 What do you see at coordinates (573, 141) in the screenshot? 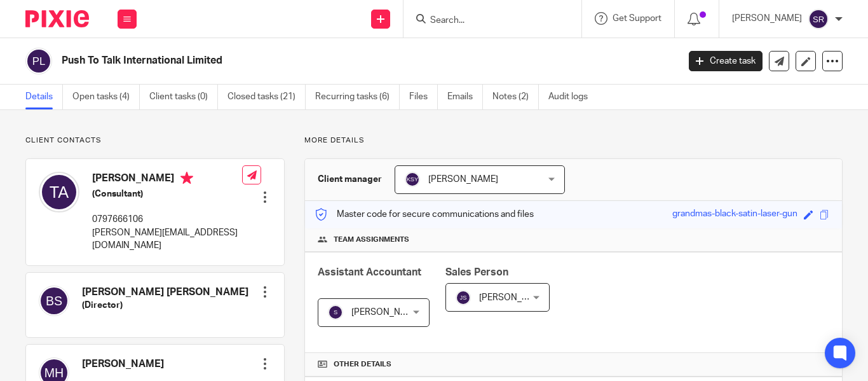
I see `p: More details` at bounding box center [573, 141].